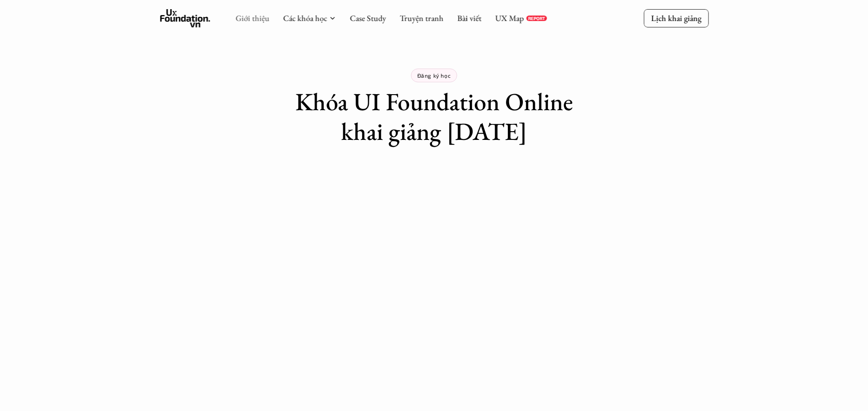  I want to click on a: Các khóa học, so click(305, 18).